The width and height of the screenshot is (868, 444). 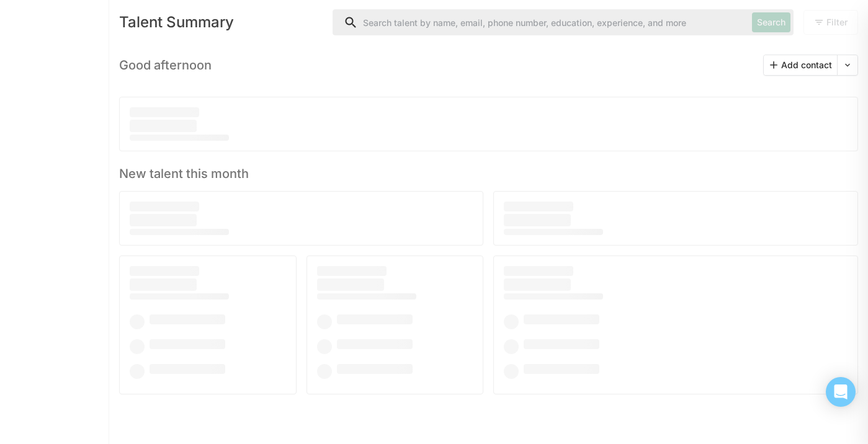 What do you see at coordinates (221, 22) in the screenshot?
I see `div: Talent Summary` at bounding box center [221, 22].